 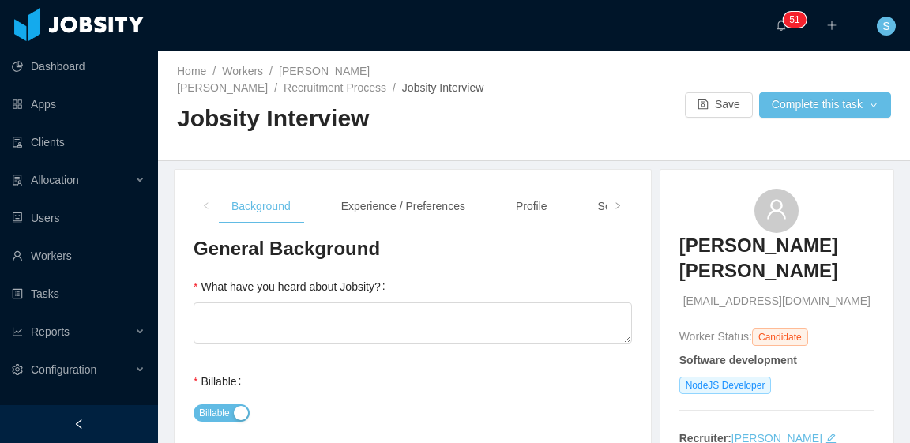 What do you see at coordinates (78, 256) in the screenshot?
I see `a: icon: userWorkers` at bounding box center [78, 256].